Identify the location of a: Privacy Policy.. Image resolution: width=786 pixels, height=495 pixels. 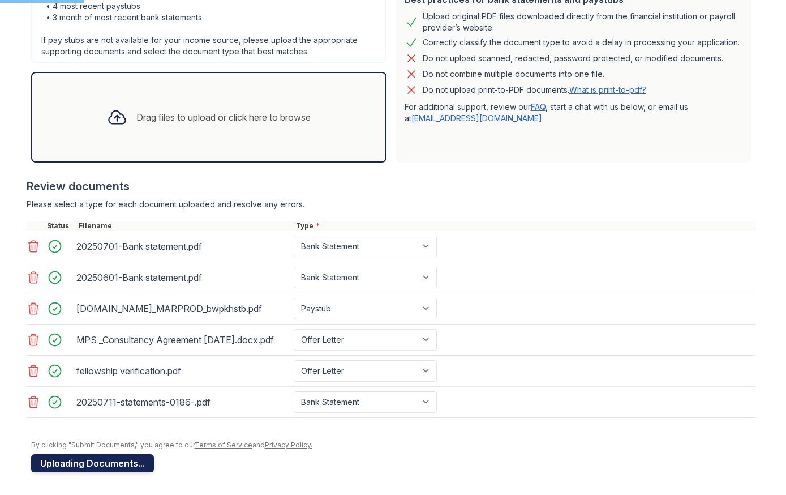
(289, 444).